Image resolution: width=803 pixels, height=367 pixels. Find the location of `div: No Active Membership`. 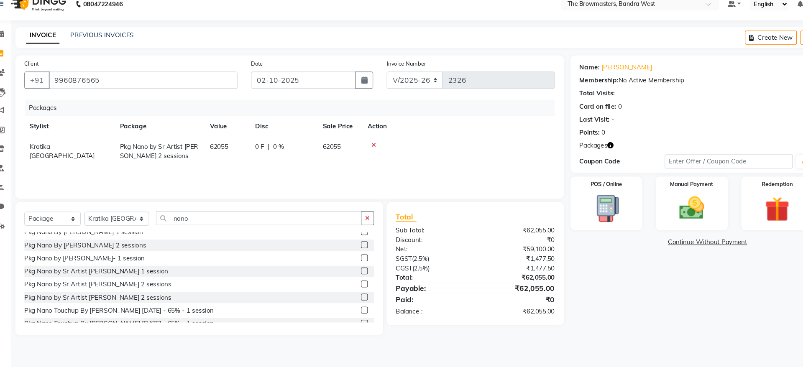

div: No Active Membership is located at coordinates (672, 86).